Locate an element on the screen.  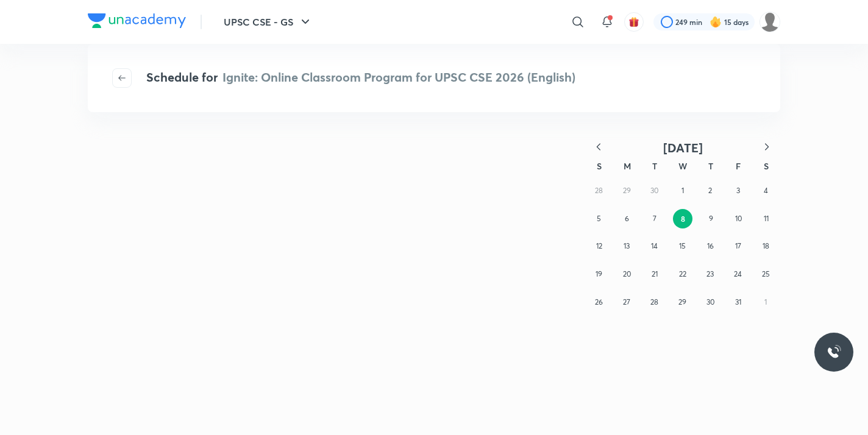
span: Ignite: Online Classroom Program for UPSC CSE 2026 (English) is located at coordinates (399, 76).